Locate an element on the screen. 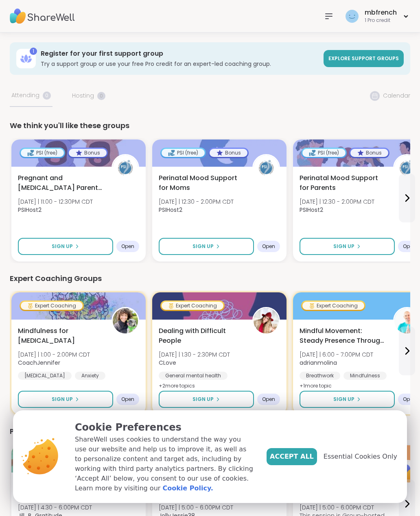 This screenshot has height=516, width=420. div: 1 Pro credit is located at coordinates (380, 20).